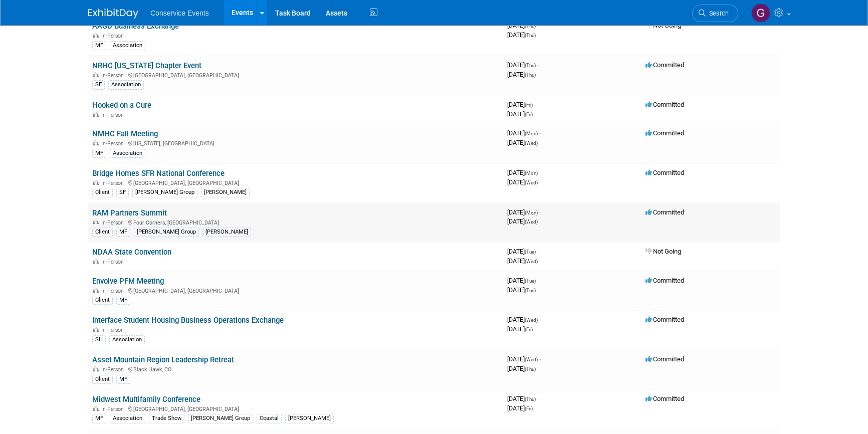 The image size is (868, 434). What do you see at coordinates (717, 13) in the screenshot?
I see `span: Search` at bounding box center [717, 13].